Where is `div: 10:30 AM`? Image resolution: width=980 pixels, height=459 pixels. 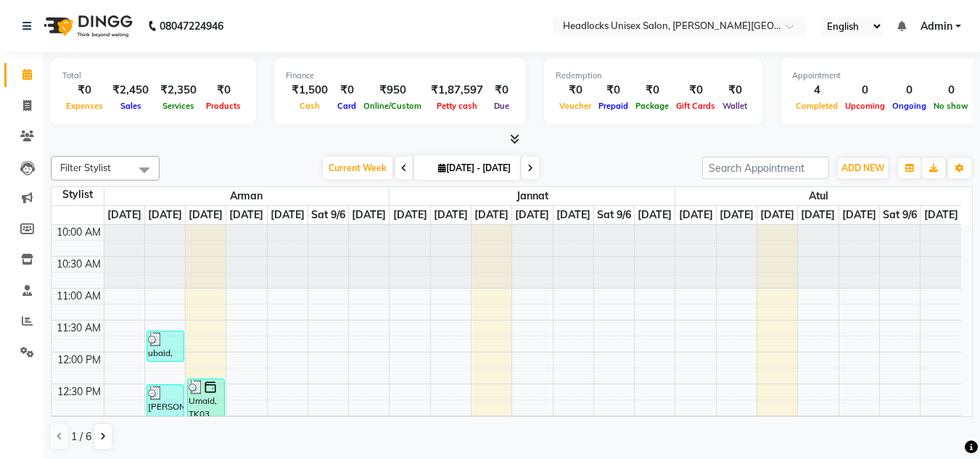
div: 10:30 AM is located at coordinates (78, 264).